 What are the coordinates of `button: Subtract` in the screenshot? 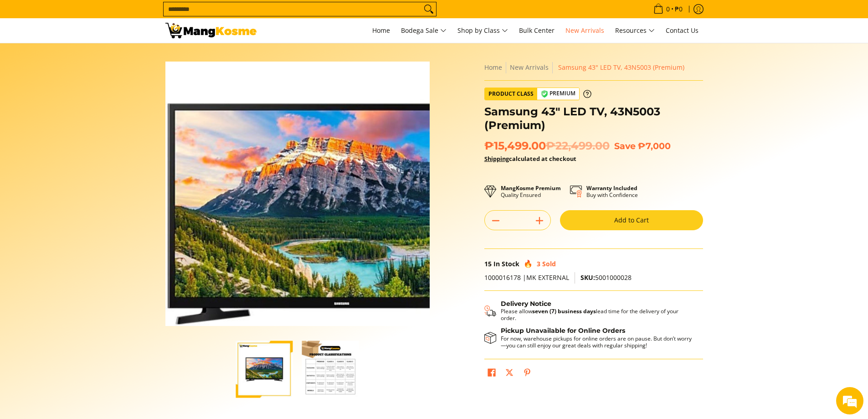 It's located at (496, 220).